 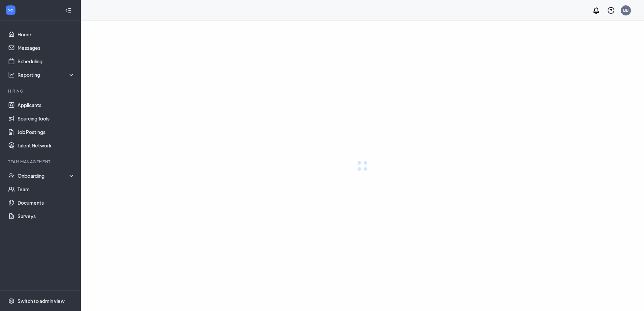 What do you see at coordinates (46, 61) in the screenshot?
I see `a: Scheduling` at bounding box center [46, 61].